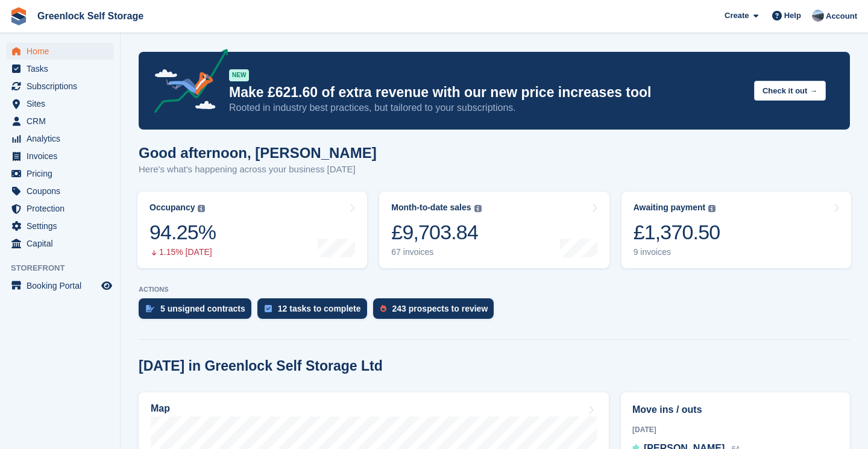 The image size is (868, 449). What do you see at coordinates (63, 174) in the screenshot?
I see `span: Pricing` at bounding box center [63, 174].